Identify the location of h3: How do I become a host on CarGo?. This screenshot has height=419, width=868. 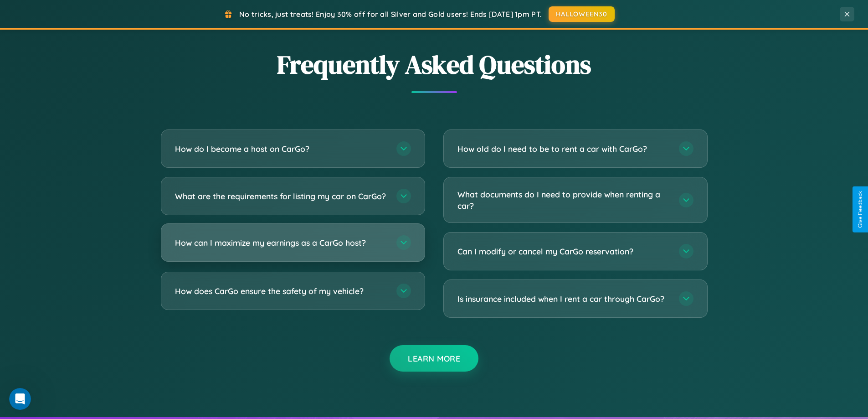
(281, 149).